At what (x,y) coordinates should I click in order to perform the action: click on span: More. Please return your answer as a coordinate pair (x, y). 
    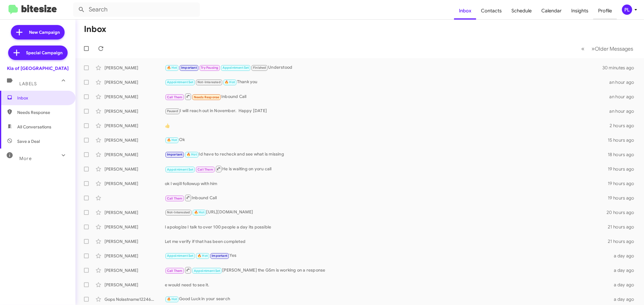
    Looking at the image, I should click on (25, 159).